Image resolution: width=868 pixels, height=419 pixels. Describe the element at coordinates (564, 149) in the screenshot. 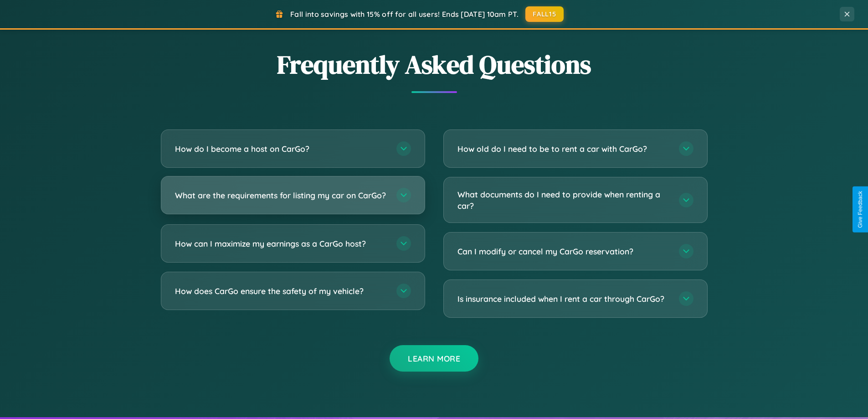

I see `h3: How old do I need to be to rent a car with CarGo?` at that location.